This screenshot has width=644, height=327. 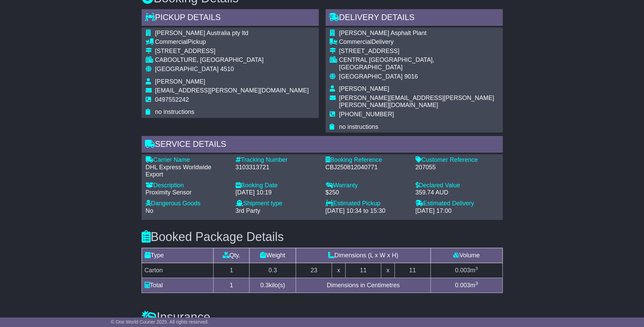 I want to click on div: DHL Express Worldwide Export, so click(x=187, y=171).